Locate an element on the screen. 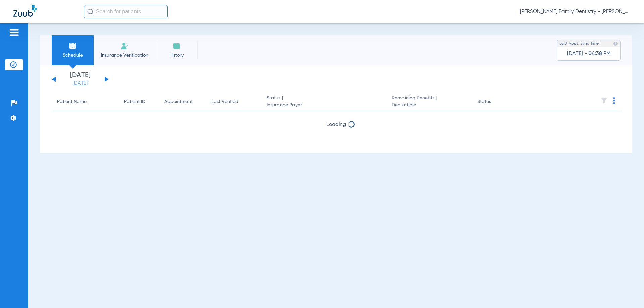 The image size is (644, 308). img: filter.svg is located at coordinates (604, 101).